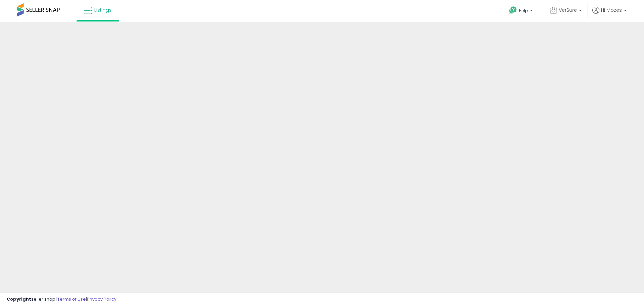 The height and width of the screenshot is (306, 644). Describe the element at coordinates (61, 299) in the screenshot. I see `div: seller snap | |` at that location.